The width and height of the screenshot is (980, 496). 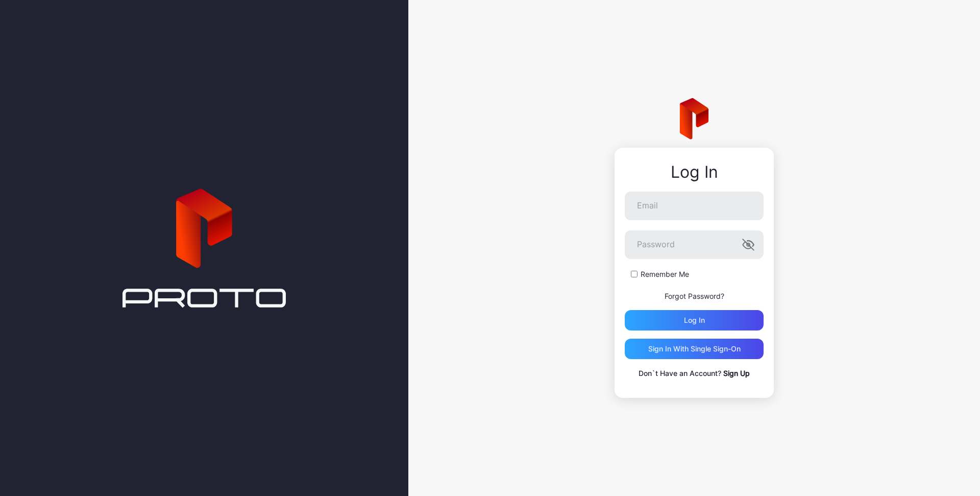 I want to click on input: Password, so click(x=695, y=245).